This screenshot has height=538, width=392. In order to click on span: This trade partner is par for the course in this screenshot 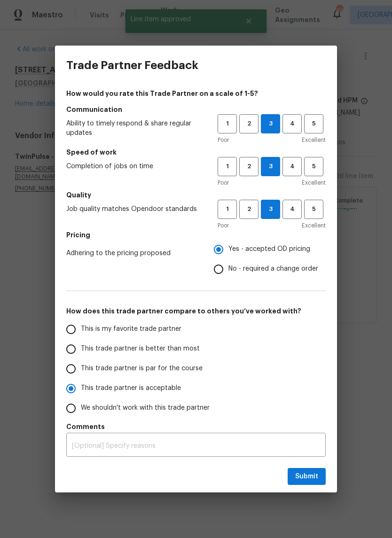, I will do `click(141, 368)`.